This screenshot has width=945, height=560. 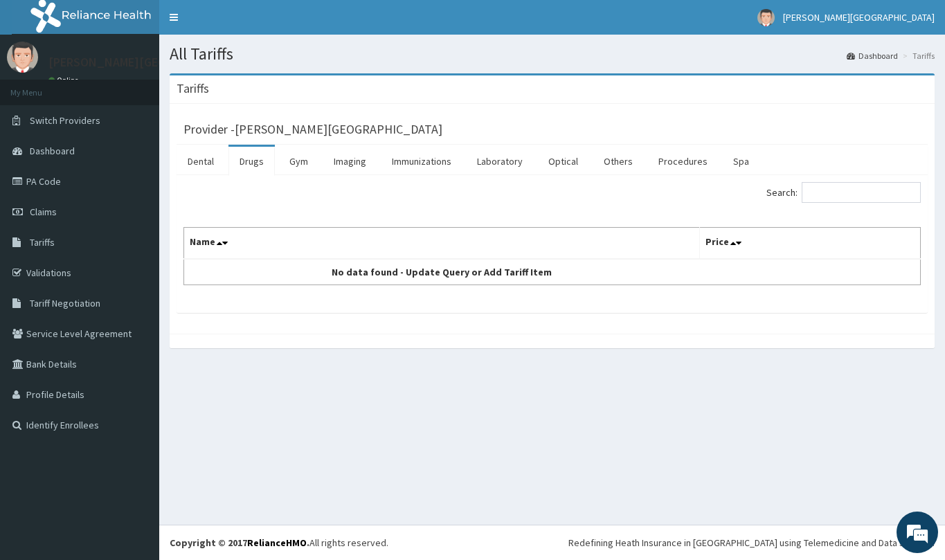 What do you see at coordinates (43, 242) in the screenshot?
I see `span: Tariffs` at bounding box center [43, 242].